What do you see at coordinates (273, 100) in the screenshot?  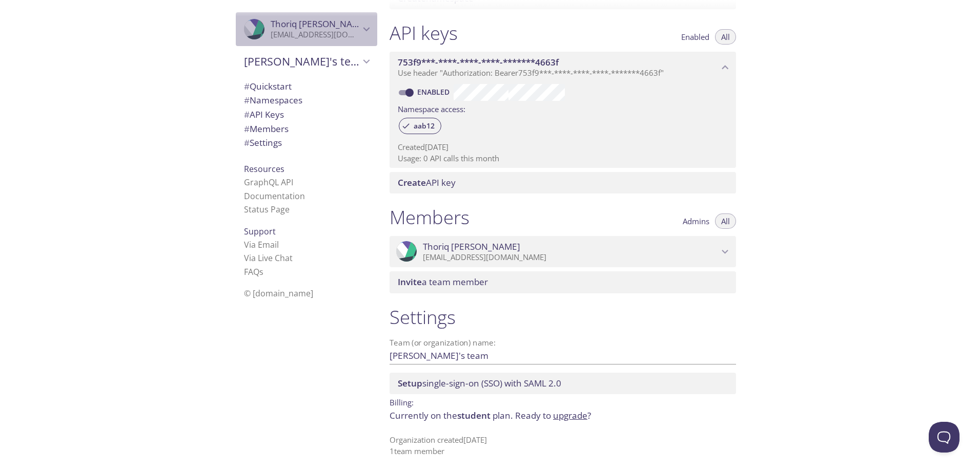 I see `span: Namespaces` at bounding box center [273, 100].